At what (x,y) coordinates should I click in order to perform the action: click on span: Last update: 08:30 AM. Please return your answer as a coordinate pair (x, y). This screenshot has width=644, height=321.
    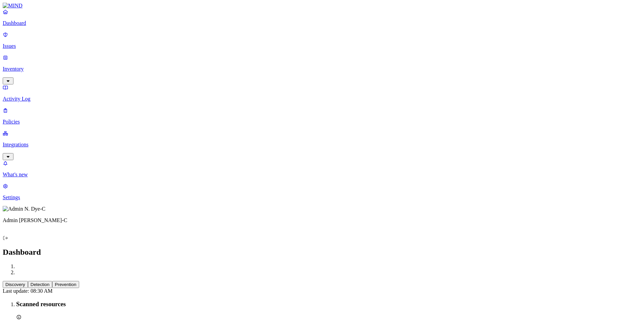
    Looking at the image, I should click on (28, 291).